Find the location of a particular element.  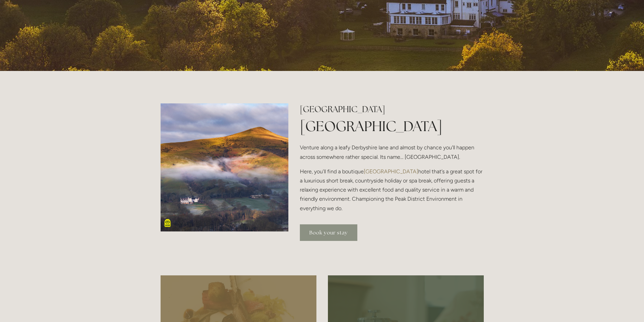

p: Here, you’ll find a boutique hotel that’s a great spot for a luxurious short break, countryside h... is located at coordinates (391, 190).